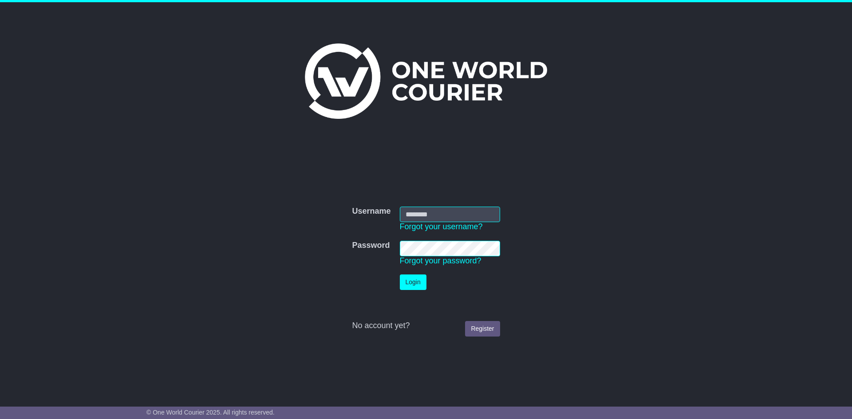  Describe the element at coordinates (483, 329) in the screenshot. I see `a: Register` at that location.